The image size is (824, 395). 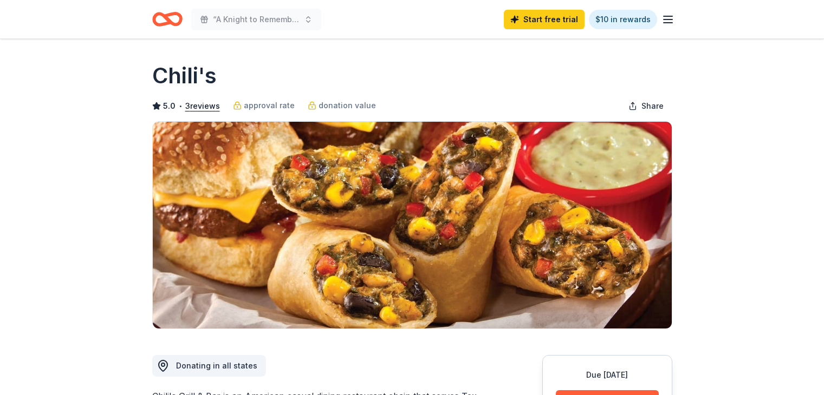 I want to click on span: Share, so click(x=652, y=106).